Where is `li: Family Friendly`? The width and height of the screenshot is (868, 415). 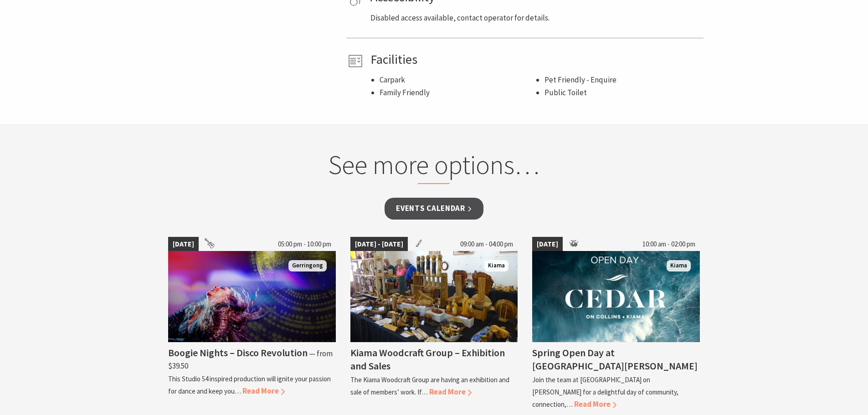 li: Family Friendly is located at coordinates (457, 92).